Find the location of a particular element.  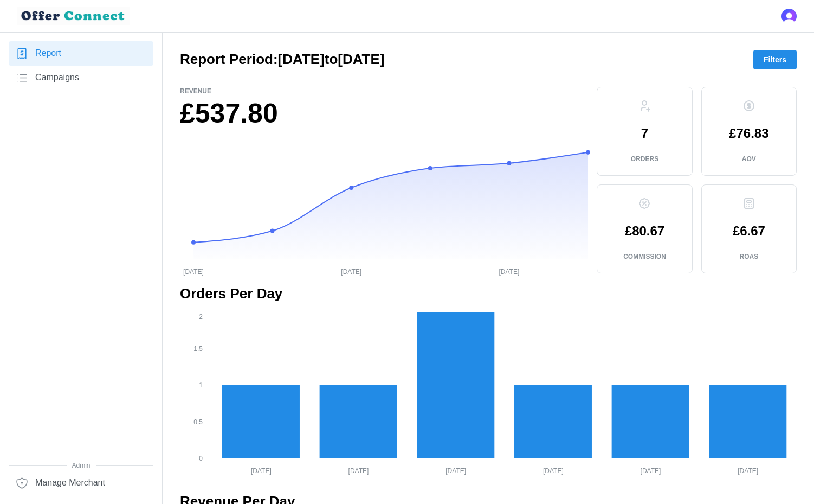

img: loyalBe Logo is located at coordinates (74, 16).